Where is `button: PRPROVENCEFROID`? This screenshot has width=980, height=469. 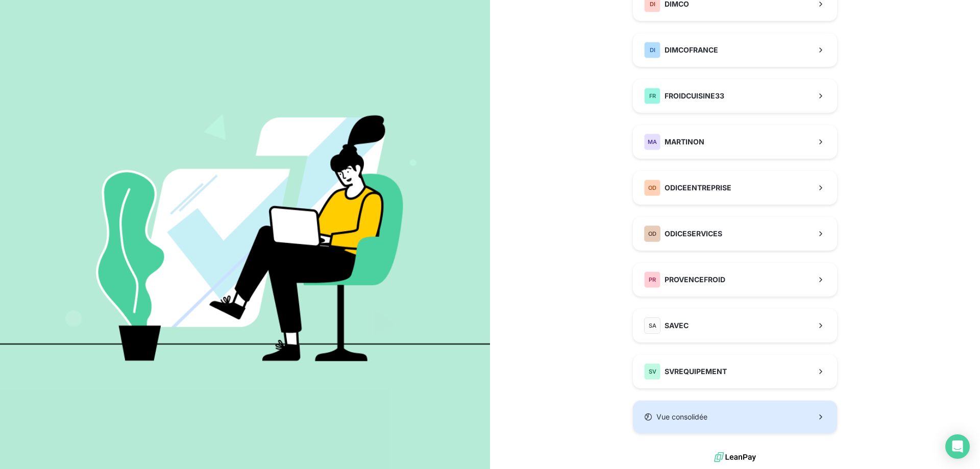 button: PRPROVENCEFROID is located at coordinates (735, 280).